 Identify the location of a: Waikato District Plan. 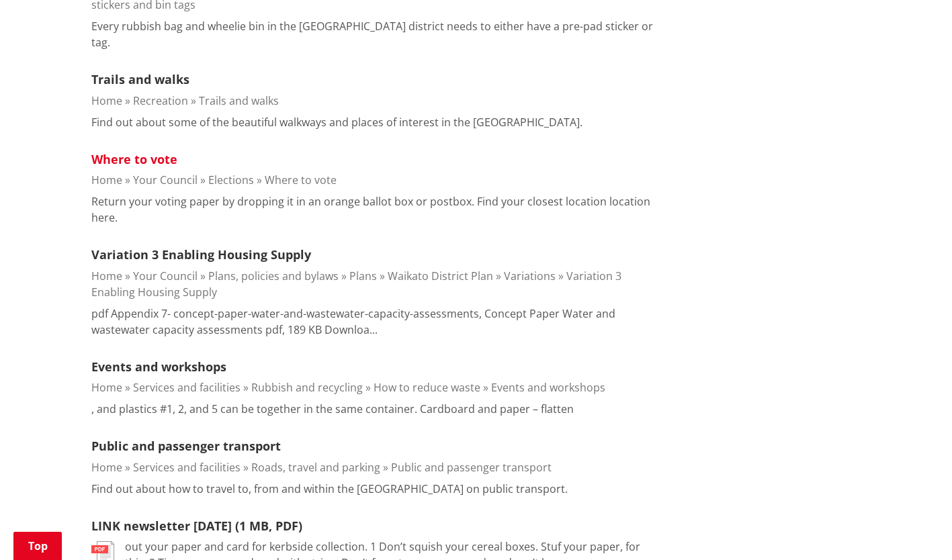
(440, 276).